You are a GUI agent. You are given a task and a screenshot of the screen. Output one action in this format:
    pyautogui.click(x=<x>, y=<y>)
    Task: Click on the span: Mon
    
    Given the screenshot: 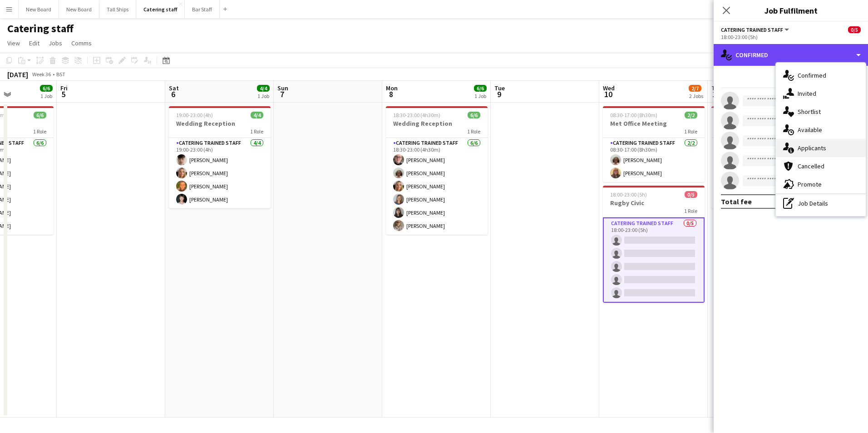 What is the action you would take?
    pyautogui.click(x=392, y=88)
    